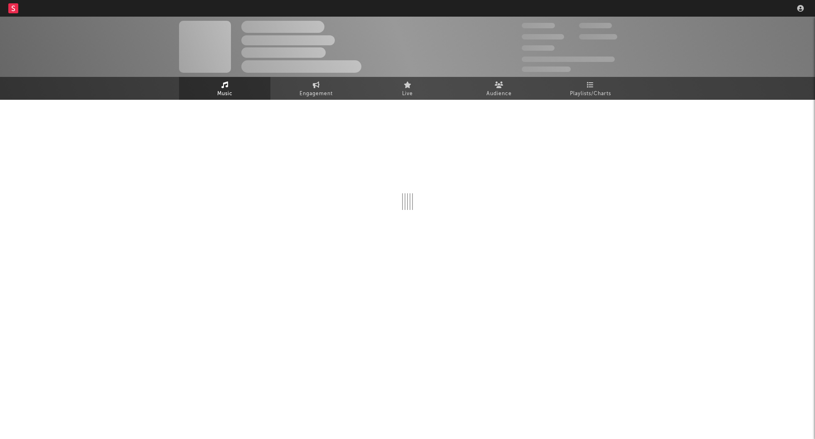  Describe the element at coordinates (539, 25) in the screenshot. I see `span: 300,000` at that location.